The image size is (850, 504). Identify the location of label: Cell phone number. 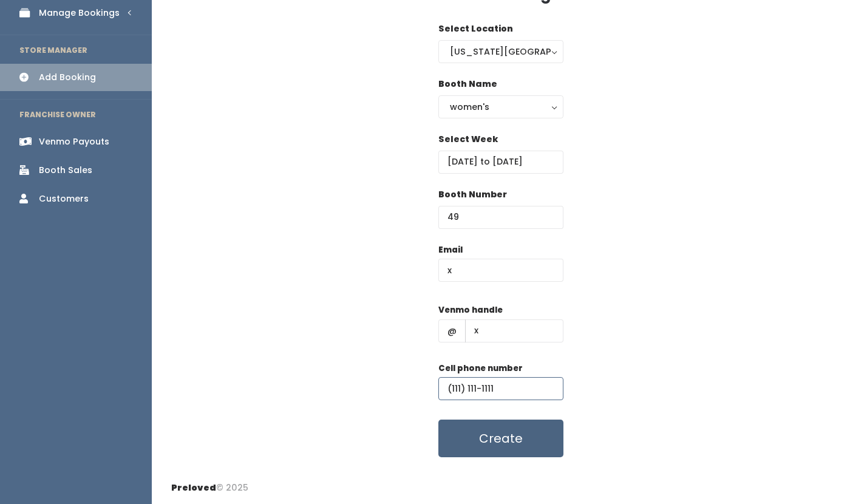
(480, 369).